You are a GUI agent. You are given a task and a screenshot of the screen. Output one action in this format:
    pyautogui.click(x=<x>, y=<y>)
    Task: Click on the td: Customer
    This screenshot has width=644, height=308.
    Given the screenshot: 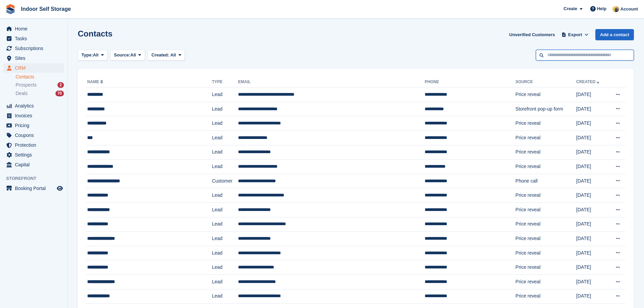 What is the action you would take?
    pyautogui.click(x=225, y=181)
    